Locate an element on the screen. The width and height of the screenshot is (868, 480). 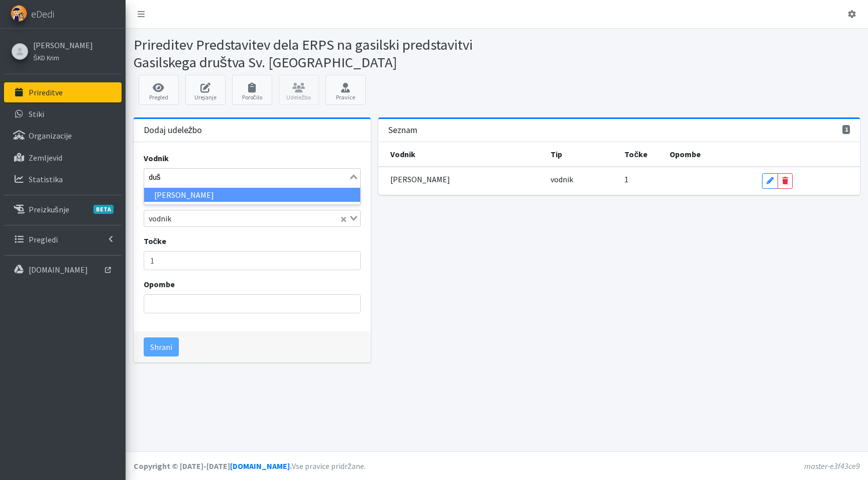
label: Opombe is located at coordinates (159, 284).